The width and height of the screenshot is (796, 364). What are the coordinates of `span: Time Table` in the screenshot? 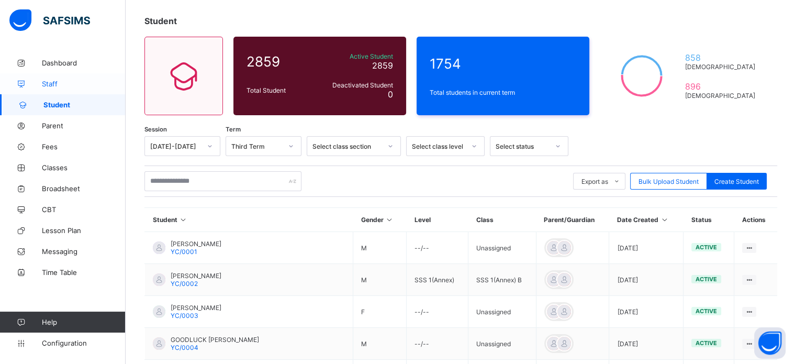 It's located at (84, 272).